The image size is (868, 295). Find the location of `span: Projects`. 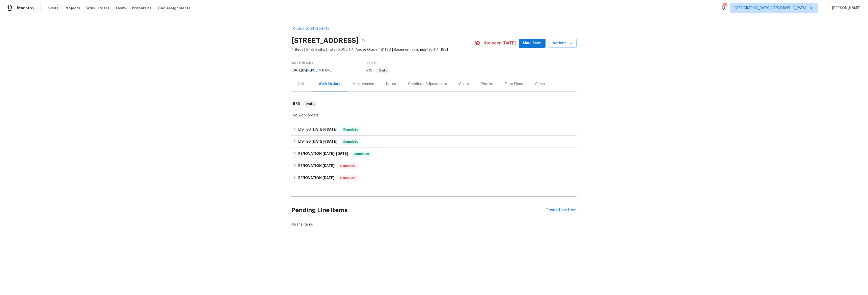

span: Projects is located at coordinates (72, 8).